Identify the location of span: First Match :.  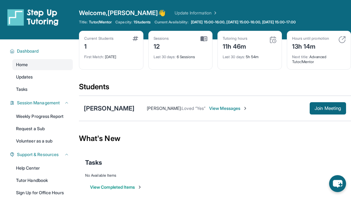
(94, 57).